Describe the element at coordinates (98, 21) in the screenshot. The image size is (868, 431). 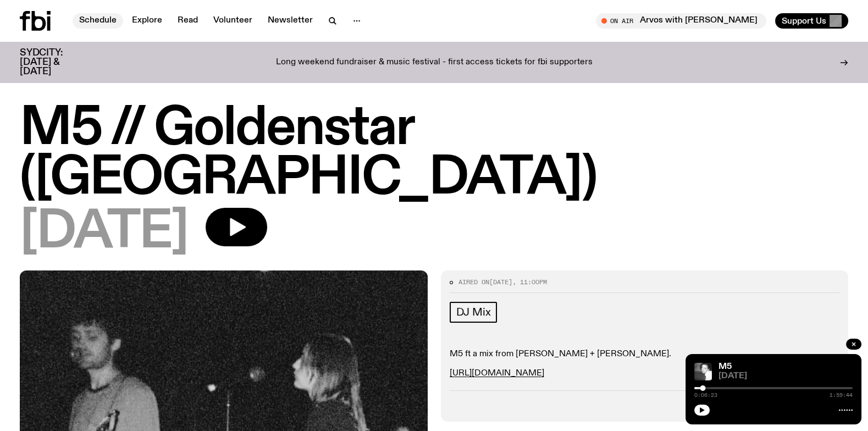
I see `a: Schedule` at that location.